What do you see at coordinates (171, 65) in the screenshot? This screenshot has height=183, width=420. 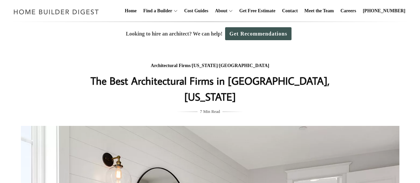 I see `a: Architectural Firms` at bounding box center [171, 65].